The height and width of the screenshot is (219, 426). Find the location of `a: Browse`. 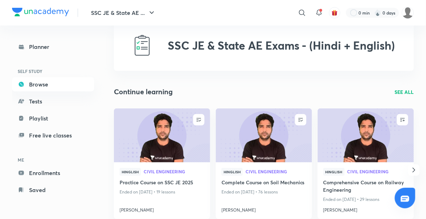

a: Browse is located at coordinates (53, 84).